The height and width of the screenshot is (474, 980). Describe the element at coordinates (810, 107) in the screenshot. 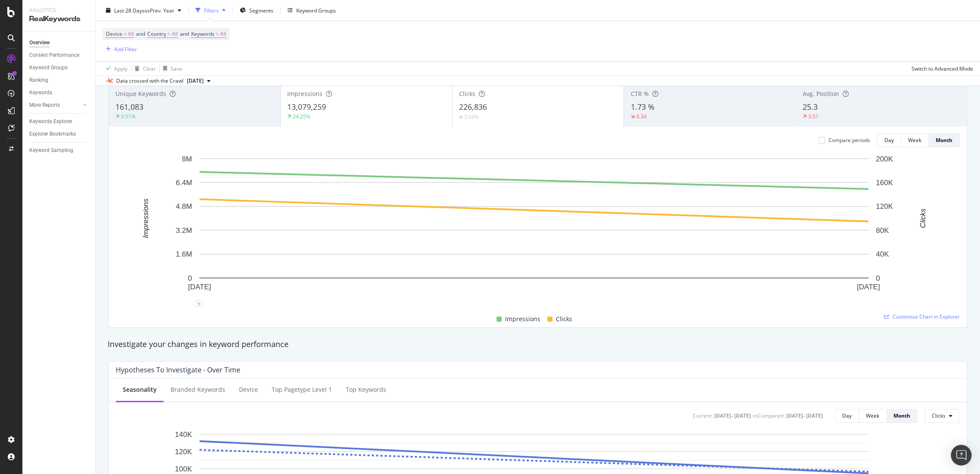

I see `span: 25.3` at that location.